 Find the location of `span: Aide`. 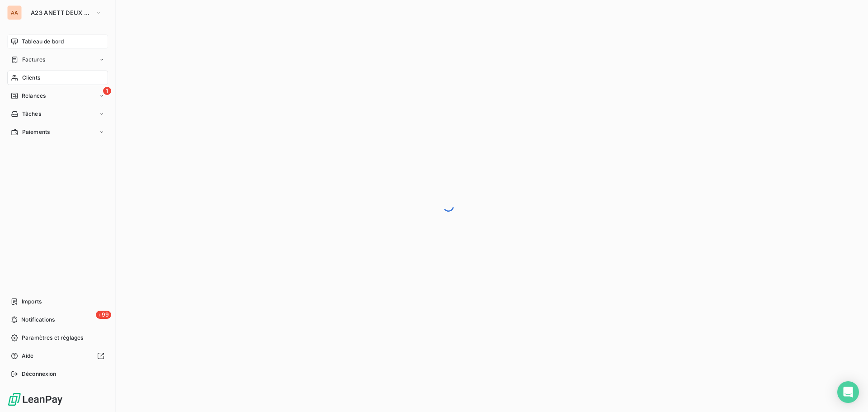

span: Aide is located at coordinates (27, 356).